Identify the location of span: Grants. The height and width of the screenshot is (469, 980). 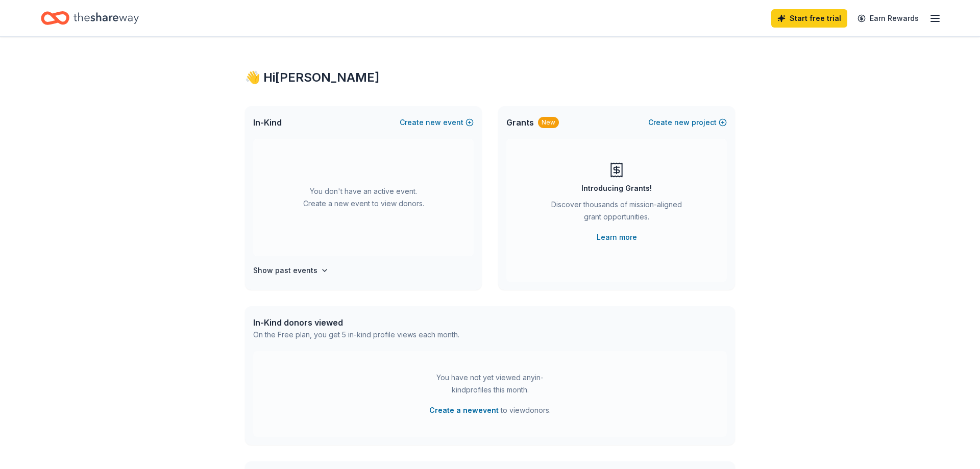
(520, 123).